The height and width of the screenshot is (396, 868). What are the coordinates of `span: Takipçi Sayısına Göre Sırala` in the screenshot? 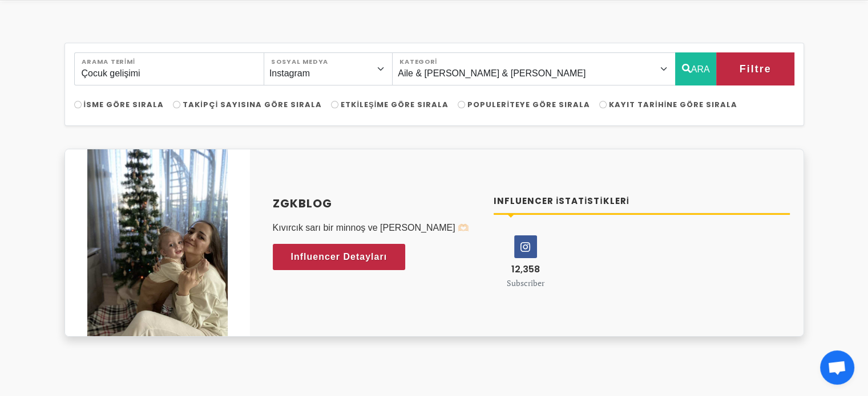 It's located at (252, 105).